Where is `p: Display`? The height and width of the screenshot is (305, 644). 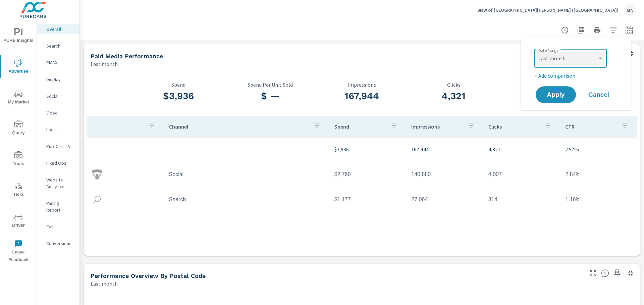 p: Display is located at coordinates (60, 79).